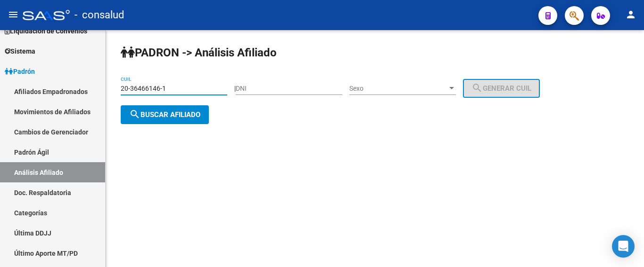 The width and height of the screenshot is (644, 267). Describe the element at coordinates (501, 88) in the screenshot. I see `span: Generar CUIL` at that location.